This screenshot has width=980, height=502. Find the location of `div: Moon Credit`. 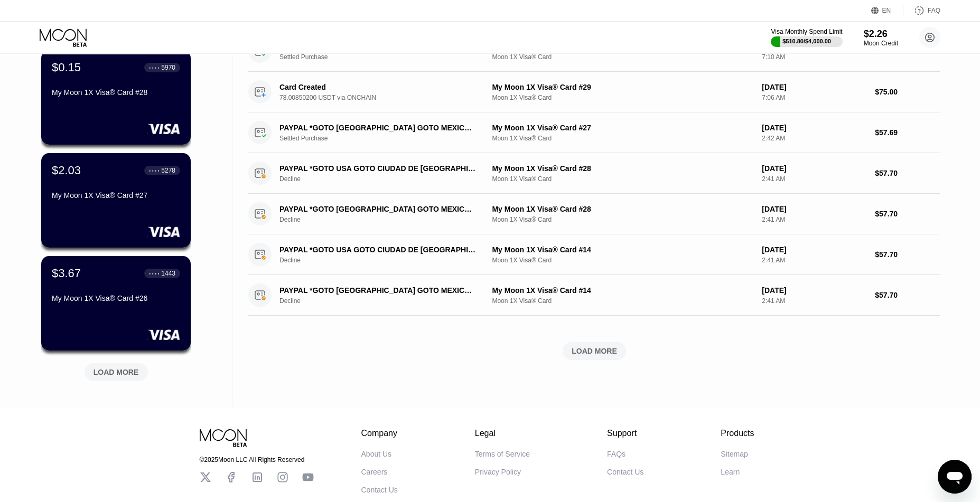

div: Moon Credit is located at coordinates (881, 44).